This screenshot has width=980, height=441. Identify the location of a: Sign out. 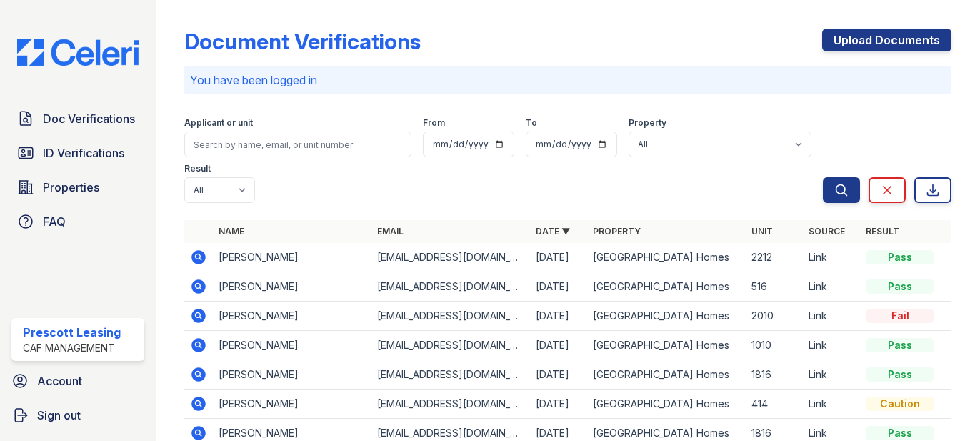
(78, 415).